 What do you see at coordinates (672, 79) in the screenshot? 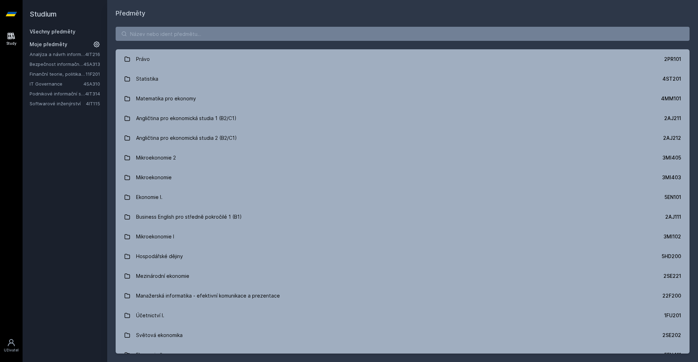
I see `div: 4ST201` at bounding box center [672, 79].